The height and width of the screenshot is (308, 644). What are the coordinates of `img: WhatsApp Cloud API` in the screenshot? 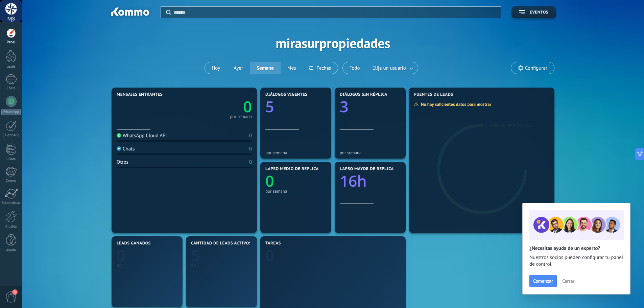 It's located at (119, 136).